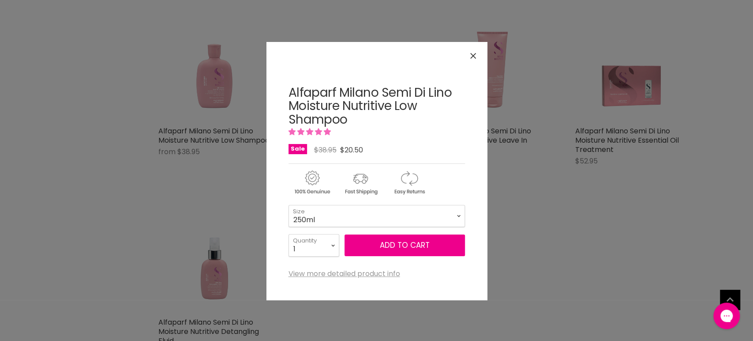 This screenshot has height=341, width=753. Describe the element at coordinates (473, 56) in the screenshot. I see `button: Close` at that location.